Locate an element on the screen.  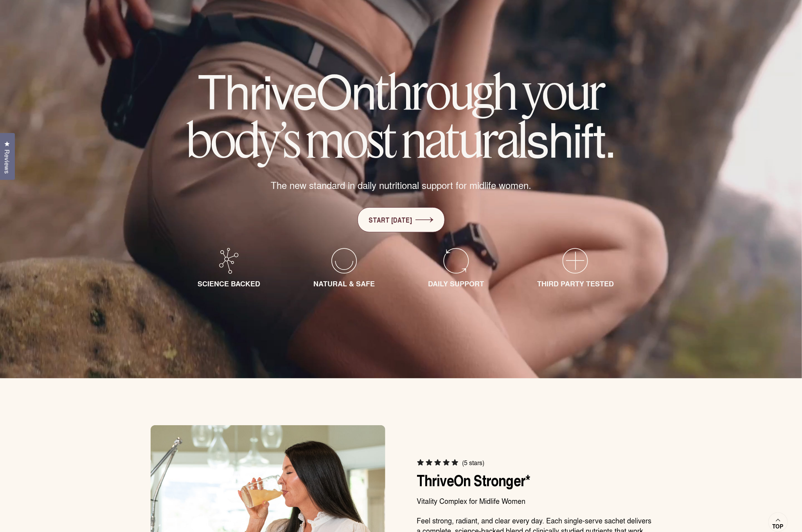
span: THIRD PARTY TESTED is located at coordinates (575, 283).